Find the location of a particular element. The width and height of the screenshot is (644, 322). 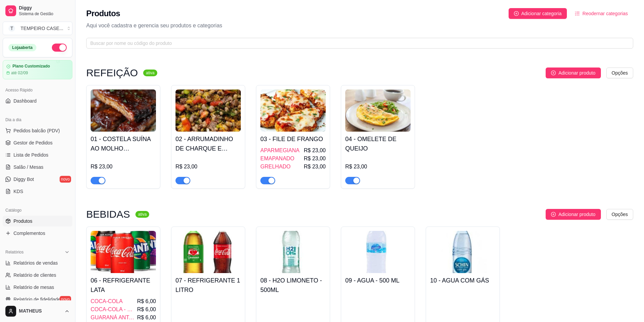

a: Relatório de mesas is located at coordinates (38, 287).